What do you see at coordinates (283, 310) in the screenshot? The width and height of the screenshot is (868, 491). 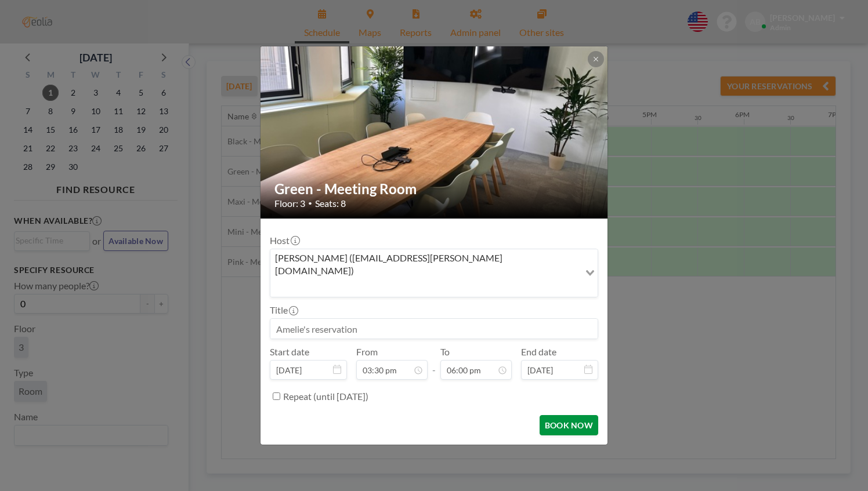 I see `label: Title` at bounding box center [283, 310].